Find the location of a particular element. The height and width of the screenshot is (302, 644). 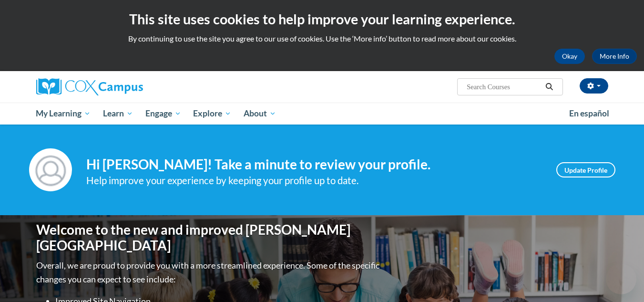

span: En español is located at coordinates (589, 113).